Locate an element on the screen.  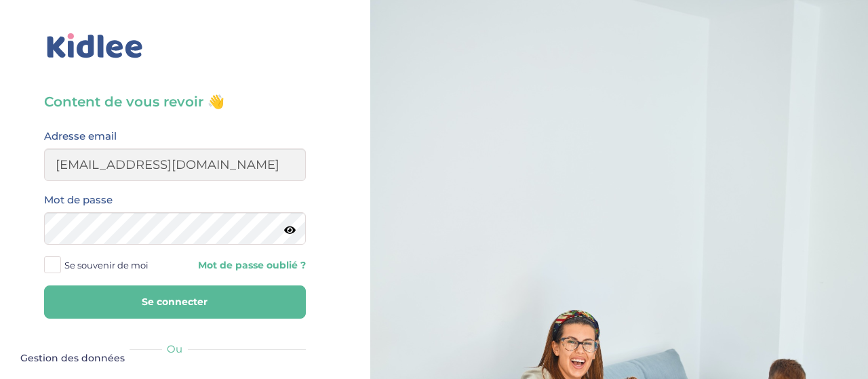
span: Ou is located at coordinates (174, 348).